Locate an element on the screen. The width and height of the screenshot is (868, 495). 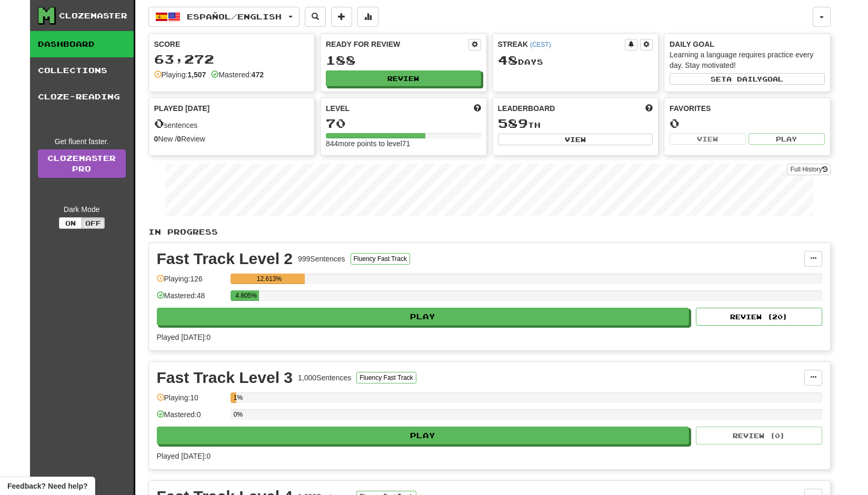
div: Daily Goal is located at coordinates (747, 44).